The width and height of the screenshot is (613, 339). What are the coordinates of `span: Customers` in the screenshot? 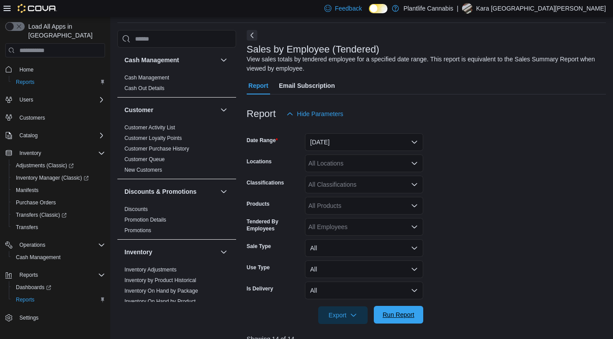 It's located at (60, 117).